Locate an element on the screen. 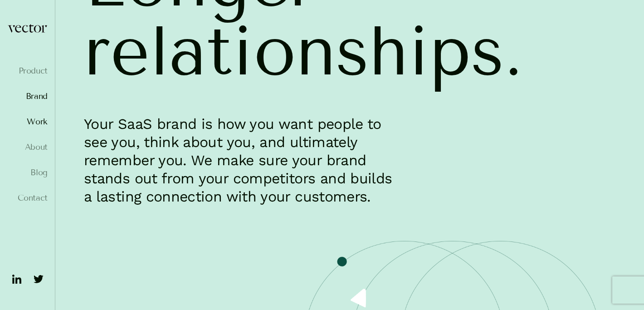 The image size is (644, 310). a: Product is located at coordinates (27, 71).